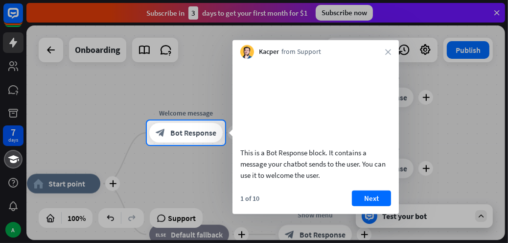 The width and height of the screenshot is (508, 243). Describe the element at coordinates (372, 198) in the screenshot. I see `button: Next` at that location.